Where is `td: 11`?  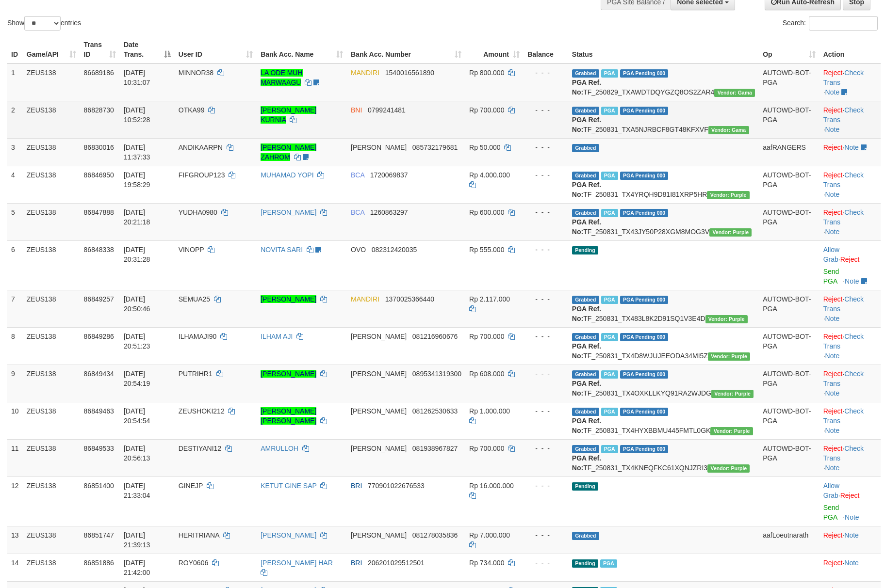
td: 11 is located at coordinates (15, 458).